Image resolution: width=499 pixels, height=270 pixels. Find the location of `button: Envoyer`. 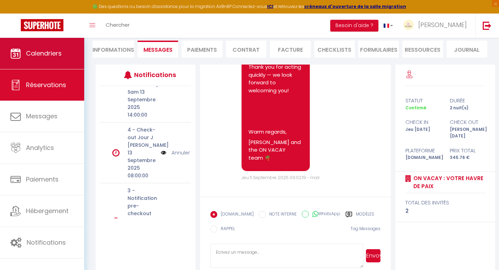

button: Envoyer is located at coordinates (373, 256).